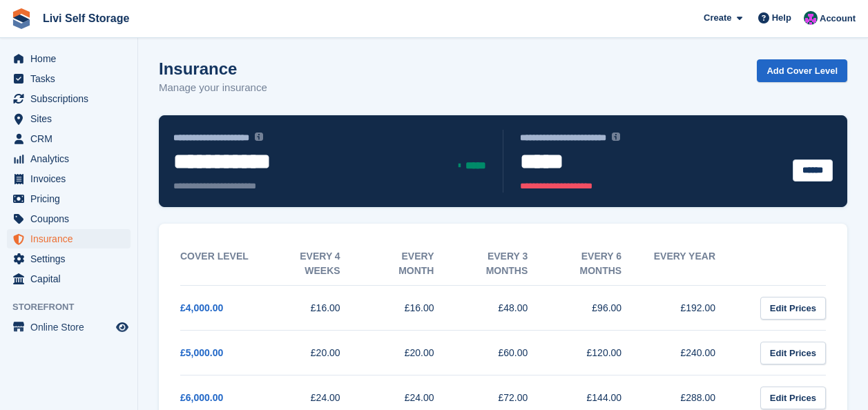 The width and height of the screenshot is (868, 410). What do you see at coordinates (72, 238) in the screenshot?
I see `span: Insurance` at bounding box center [72, 238].